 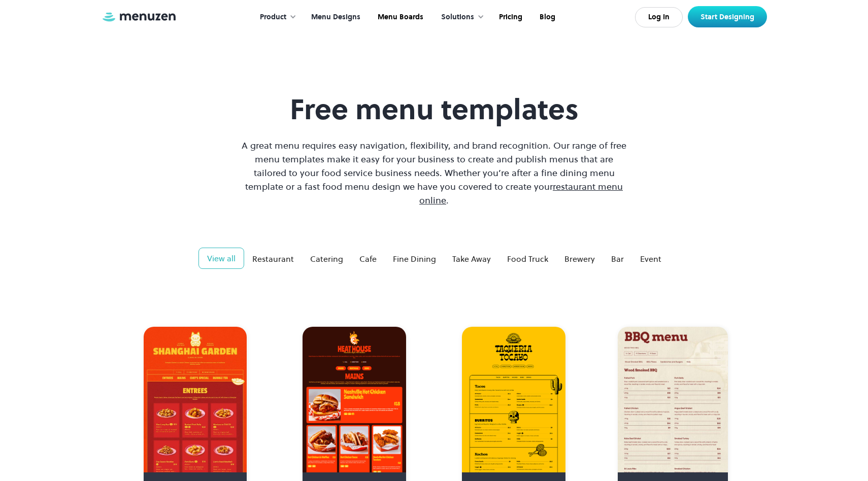 I want to click on a: Start Designing, so click(x=727, y=17).